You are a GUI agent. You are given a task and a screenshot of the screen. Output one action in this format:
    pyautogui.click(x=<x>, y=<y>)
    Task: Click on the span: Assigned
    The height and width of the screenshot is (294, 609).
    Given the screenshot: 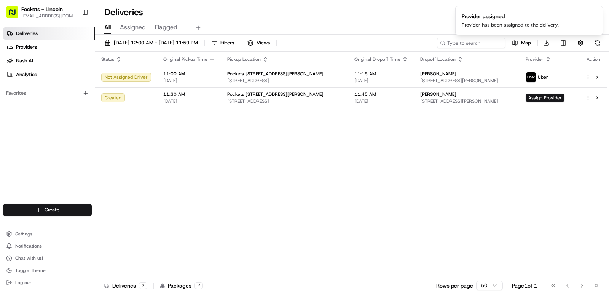 What is the action you would take?
    pyautogui.click(x=133, y=27)
    